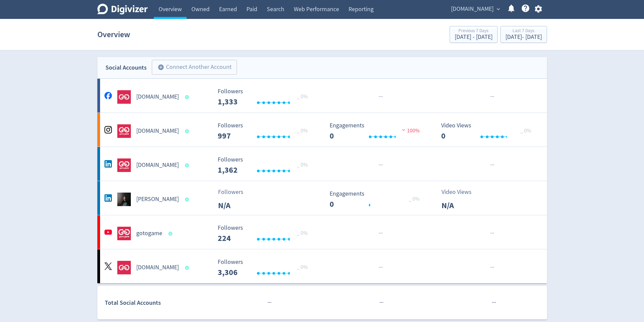 This screenshot has height=322, width=644. Describe the element at coordinates (149, 233) in the screenshot. I see `h5: gotogame` at that location.